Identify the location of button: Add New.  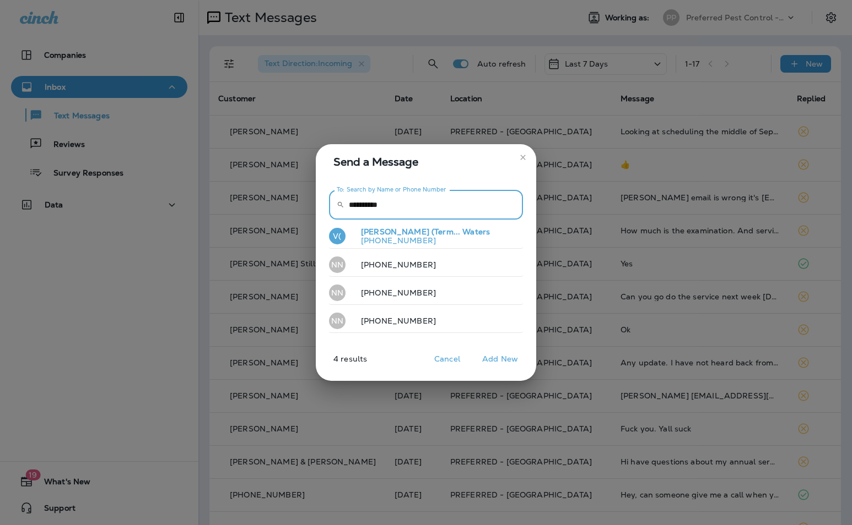
(500, 359).